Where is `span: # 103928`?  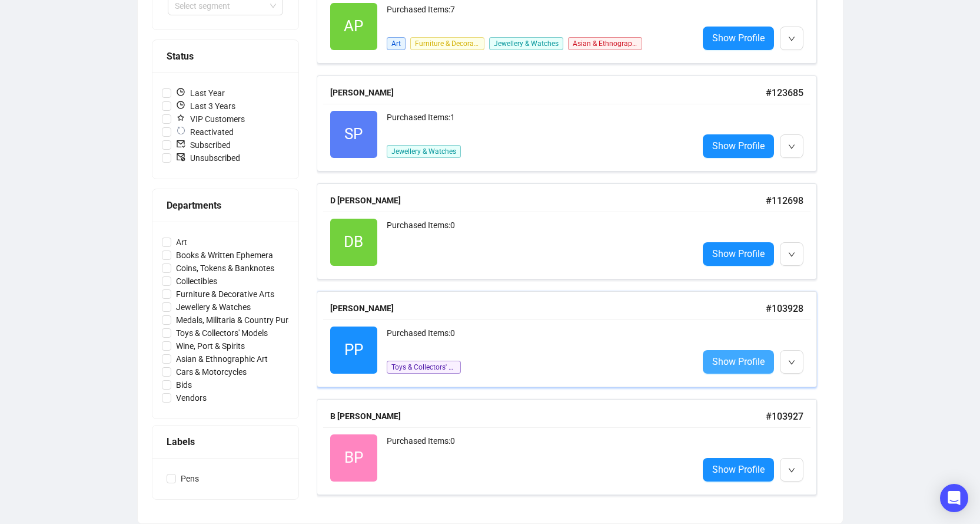 span: # 103928 is located at coordinates (785, 308).